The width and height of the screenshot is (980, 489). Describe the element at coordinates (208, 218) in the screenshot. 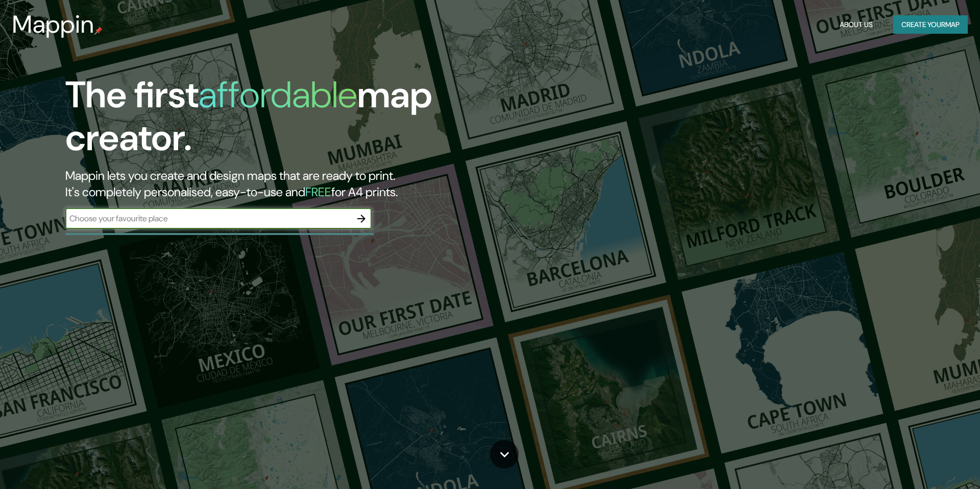

I see `input: Choose your favourite place` at that location.